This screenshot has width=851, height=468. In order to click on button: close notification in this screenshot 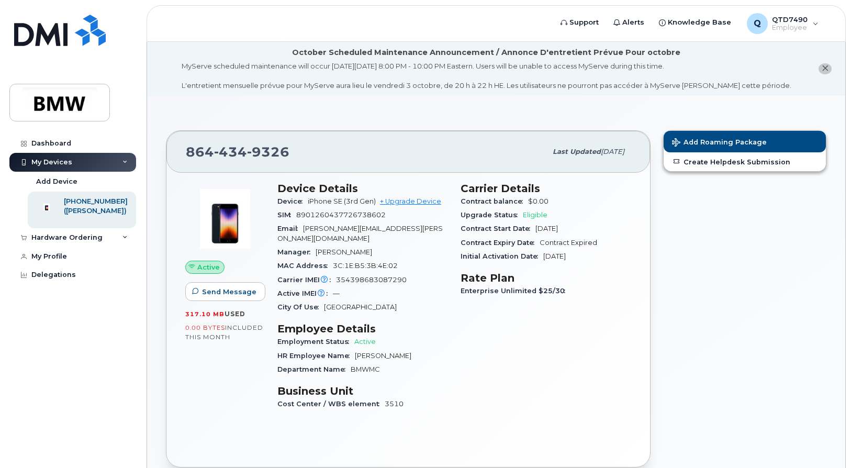, I will do `click(825, 69)`.